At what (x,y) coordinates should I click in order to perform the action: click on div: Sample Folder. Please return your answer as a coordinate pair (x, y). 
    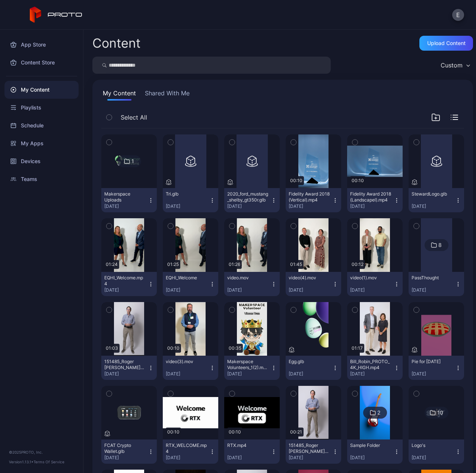
    Looking at the image, I should click on (370, 445).